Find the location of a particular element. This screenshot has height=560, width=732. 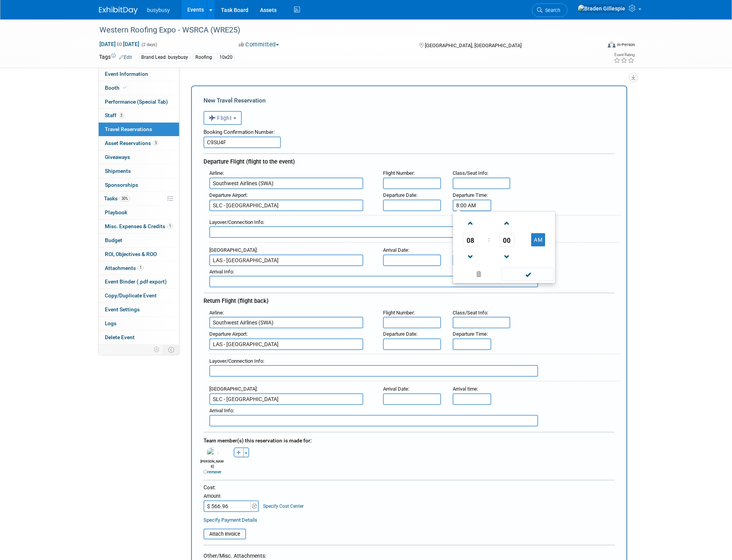

span: 3 is located at coordinates (121, 116).